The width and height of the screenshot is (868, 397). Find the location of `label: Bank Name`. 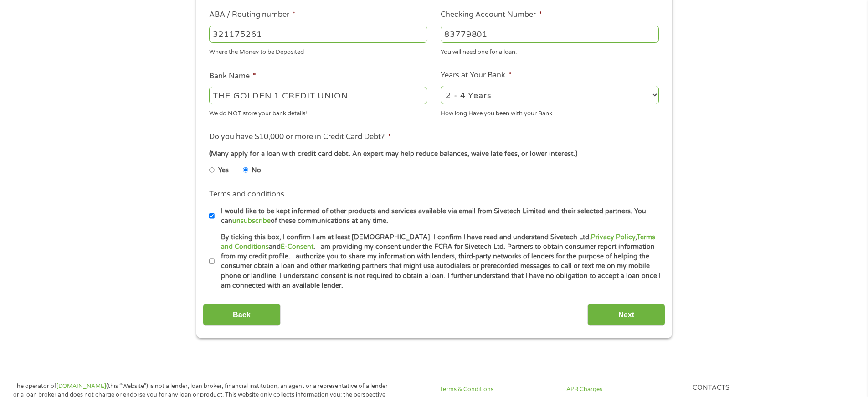

label: Bank Name is located at coordinates (232, 76).